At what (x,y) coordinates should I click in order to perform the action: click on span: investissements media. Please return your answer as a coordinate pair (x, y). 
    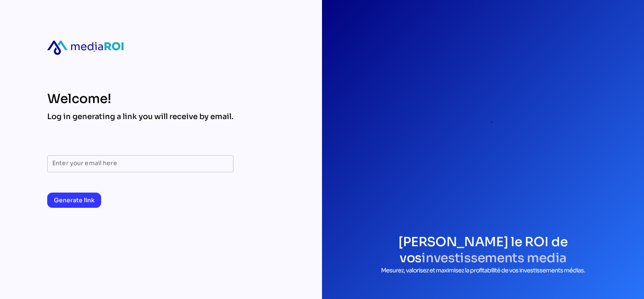
    Looking at the image, I should click on (494, 258).